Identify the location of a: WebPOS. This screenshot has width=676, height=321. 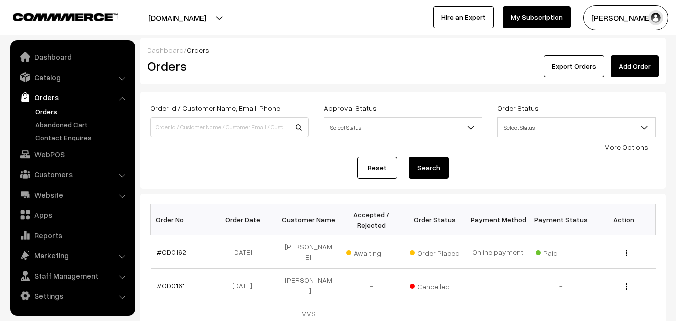
(72, 154).